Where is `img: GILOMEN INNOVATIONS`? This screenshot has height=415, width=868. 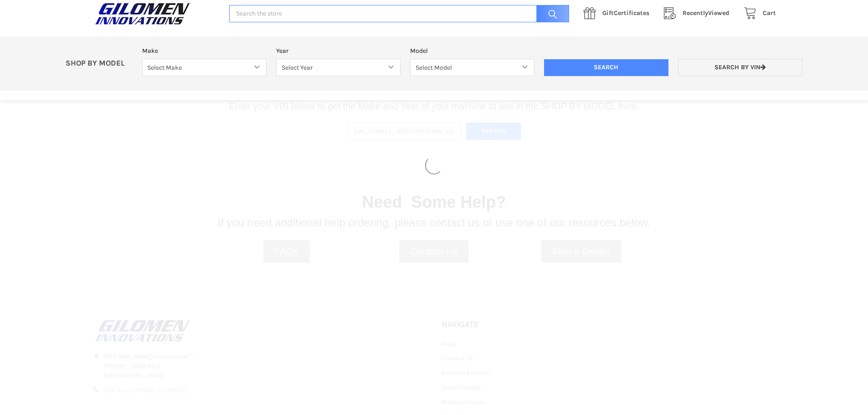
img: GILOMEN INNOVATIONS is located at coordinates (143, 14).